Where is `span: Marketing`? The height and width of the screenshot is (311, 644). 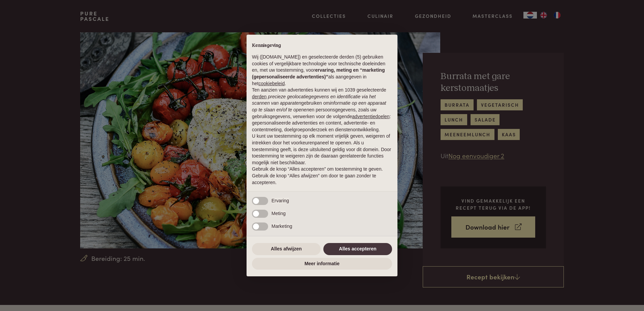 span: Marketing is located at coordinates (282, 226).